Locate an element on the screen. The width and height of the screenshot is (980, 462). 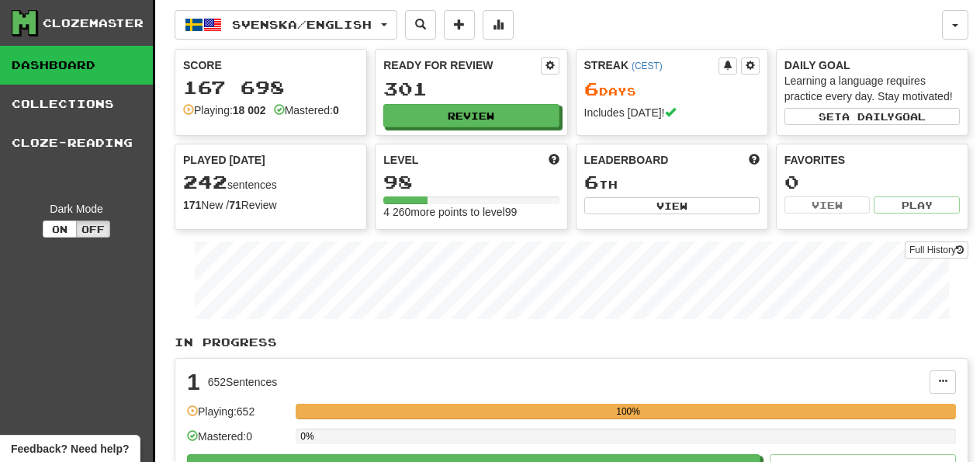
strong: 18 002 is located at coordinates (249, 110).